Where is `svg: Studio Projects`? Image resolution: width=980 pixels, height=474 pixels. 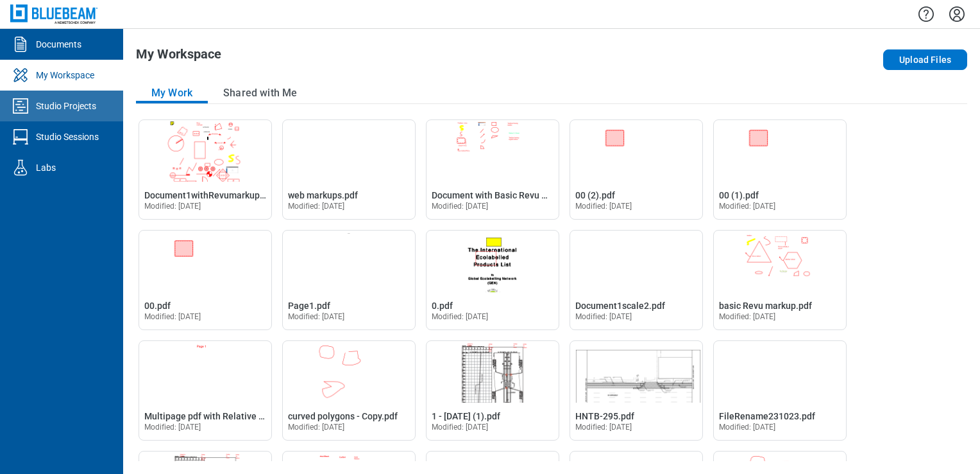 svg: Studio Projects is located at coordinates (21, 106).